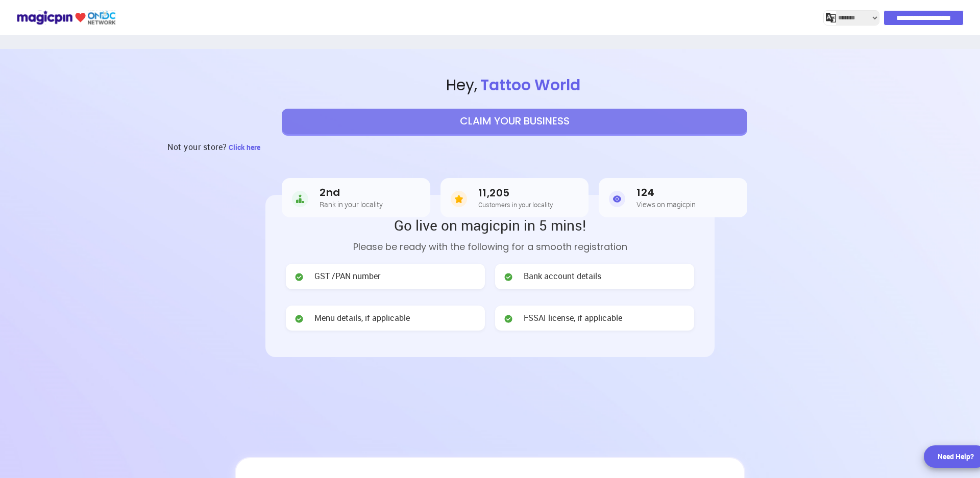 The height and width of the screenshot is (478, 980). I want to click on h2: Go live on magicpin in 5 mins!, so click(490, 225).